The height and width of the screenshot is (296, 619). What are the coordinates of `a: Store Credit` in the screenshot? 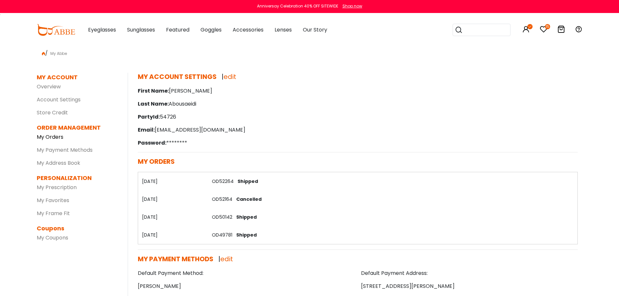 It's located at (52, 112).